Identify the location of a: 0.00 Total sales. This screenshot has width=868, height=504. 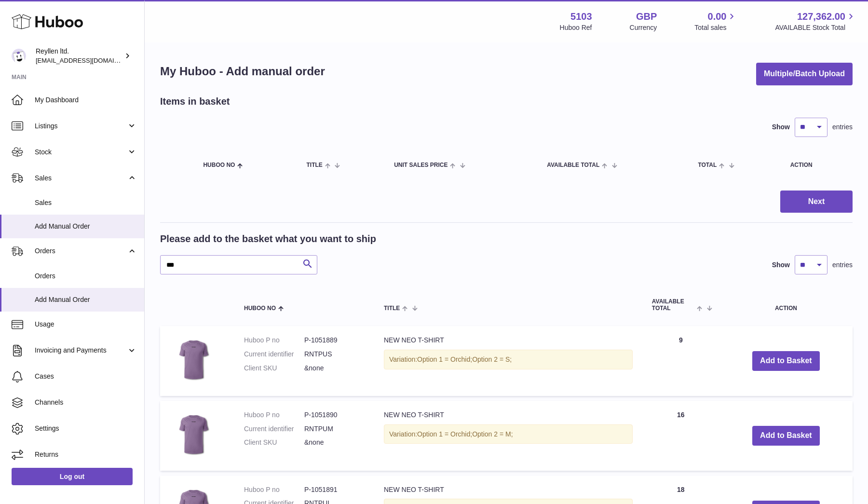
(716, 21).